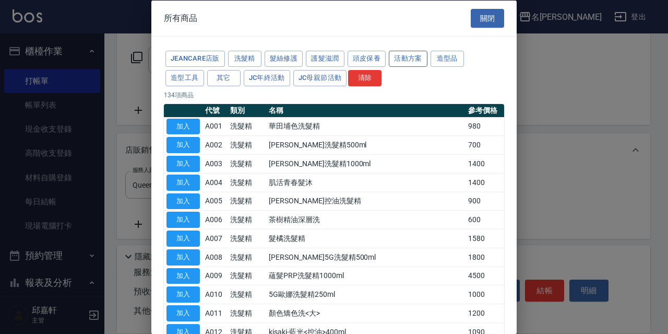 The height and width of the screenshot is (334, 668). What do you see at coordinates (488, 18) in the screenshot?
I see `button: 關閉` at bounding box center [488, 18].